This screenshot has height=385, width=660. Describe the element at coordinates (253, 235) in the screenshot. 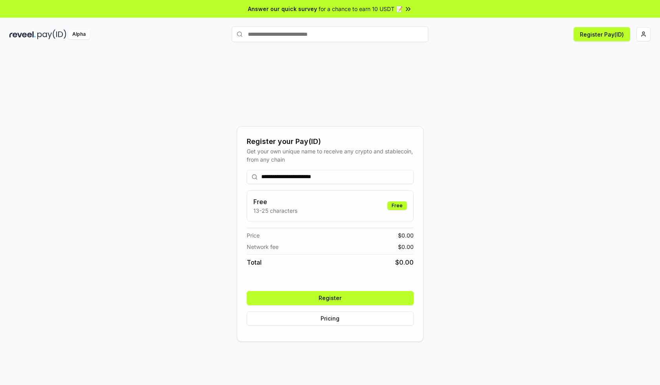

I see `span: Price` at that location.